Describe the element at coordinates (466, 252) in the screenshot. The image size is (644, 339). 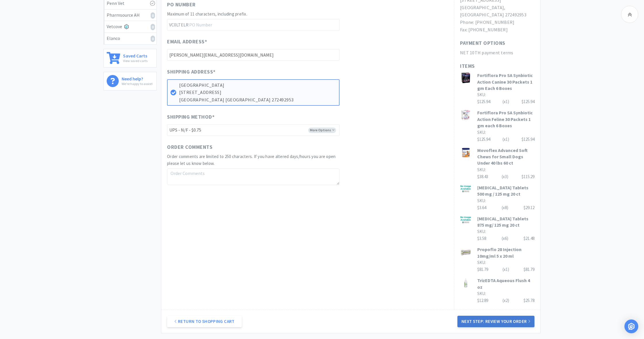
I see `img: f92d2177e9304cbb94d64fb4d22403c6_122914.jpeg` at that location.